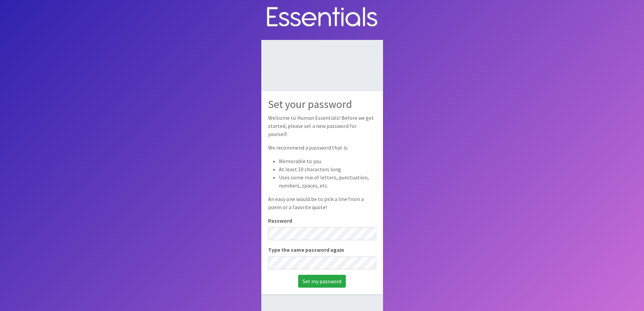 This screenshot has width=644, height=311. I want to click on p: An easy one would be to pick a line from a poem or a favorite quote!, so click(322, 203).